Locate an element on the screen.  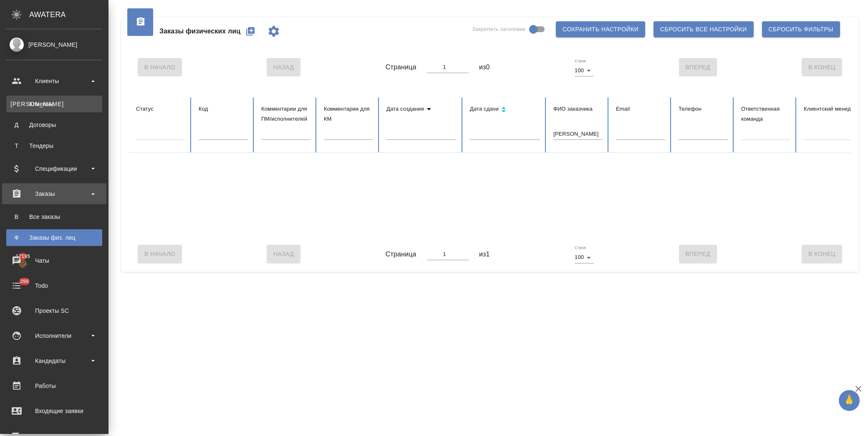
div: Комментарии для ПМ/исполнителей is located at coordinates (285, 114).